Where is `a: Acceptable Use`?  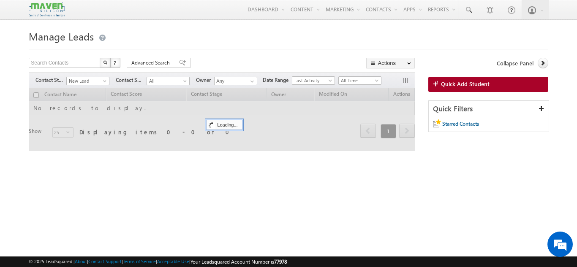 a: Acceptable Use is located at coordinates (173, 261).